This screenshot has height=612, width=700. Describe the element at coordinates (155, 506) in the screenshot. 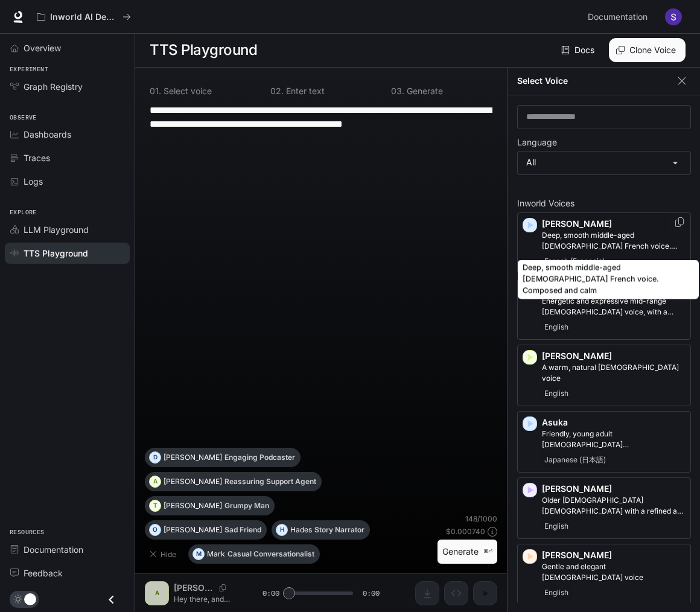

I see `div: T` at that location.